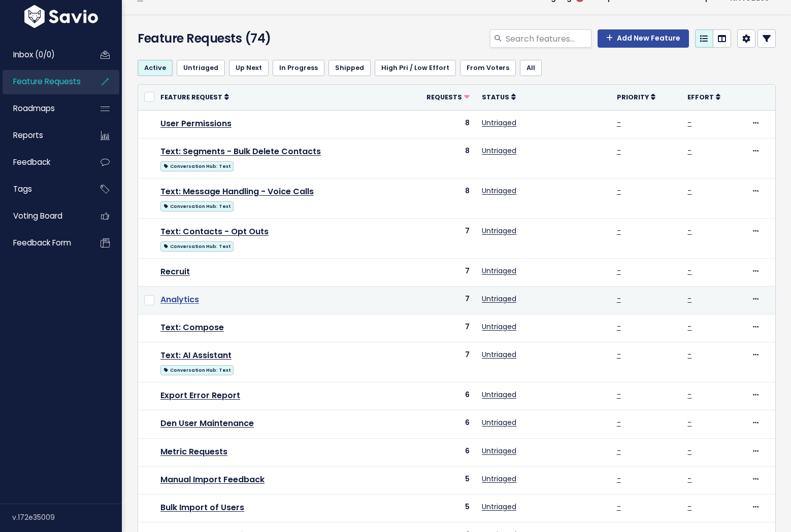 This screenshot has height=532, width=791. I want to click on h4: Feature Requests (74), so click(239, 38).